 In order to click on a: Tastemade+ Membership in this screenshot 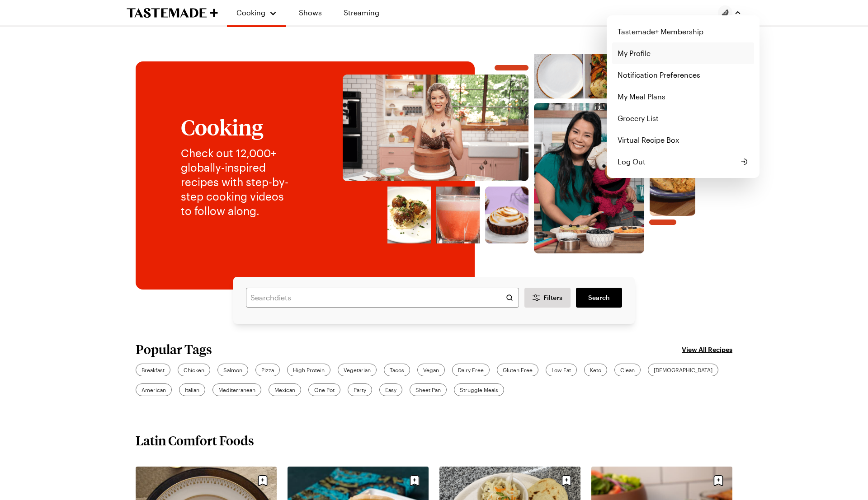, I will do `click(683, 32)`.